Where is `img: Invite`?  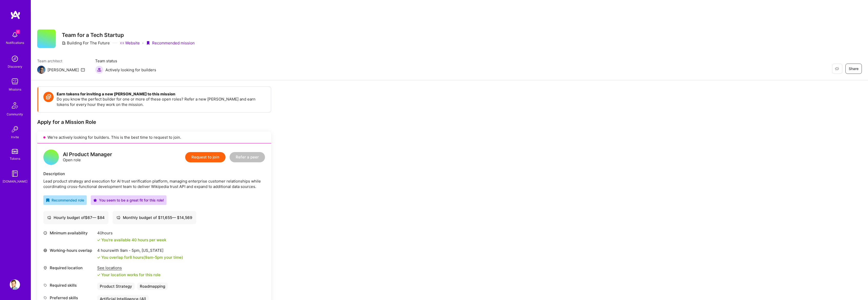
img: Invite is located at coordinates (15, 129).